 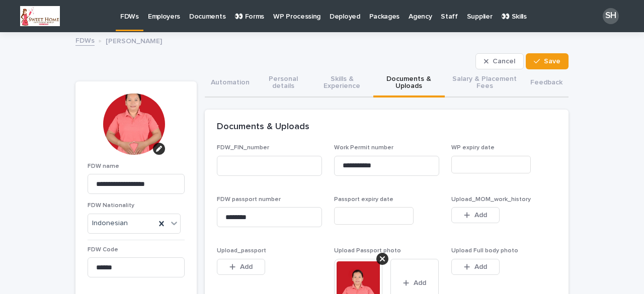 What do you see at coordinates (364, 148) in the screenshot?
I see `span: Work Permit number` at bounding box center [364, 148].